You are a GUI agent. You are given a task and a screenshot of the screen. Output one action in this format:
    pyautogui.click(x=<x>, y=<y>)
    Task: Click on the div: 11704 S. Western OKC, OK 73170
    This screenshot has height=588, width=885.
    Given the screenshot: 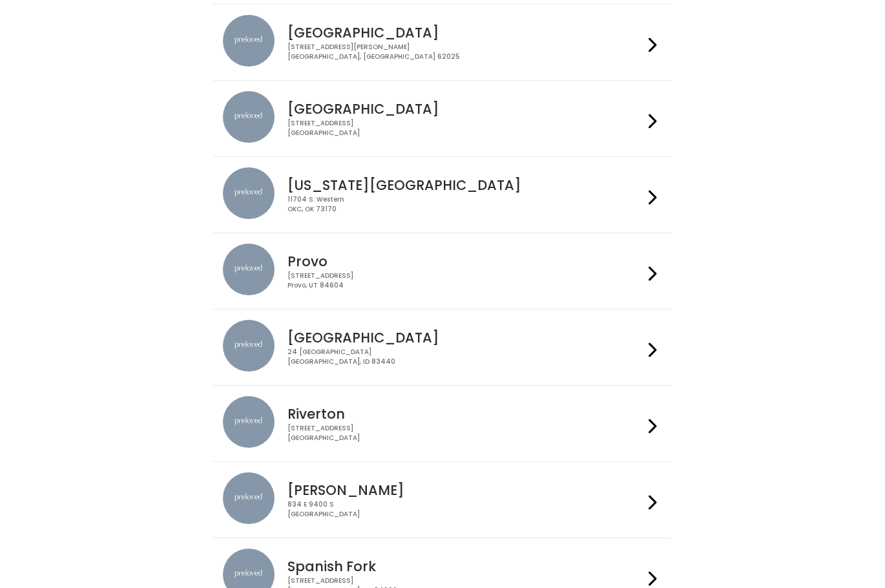 What is the action you would take?
    pyautogui.click(x=466, y=204)
    